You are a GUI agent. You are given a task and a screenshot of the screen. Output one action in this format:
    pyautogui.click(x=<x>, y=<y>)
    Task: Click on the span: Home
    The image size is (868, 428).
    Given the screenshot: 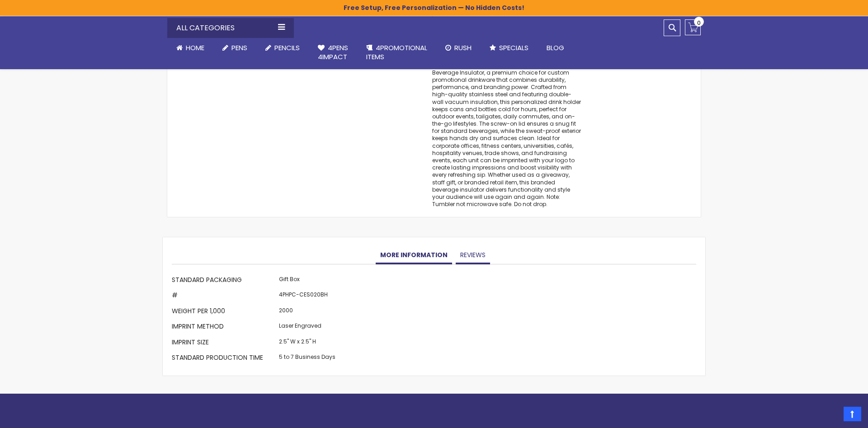 What is the action you would take?
    pyautogui.click(x=195, y=47)
    